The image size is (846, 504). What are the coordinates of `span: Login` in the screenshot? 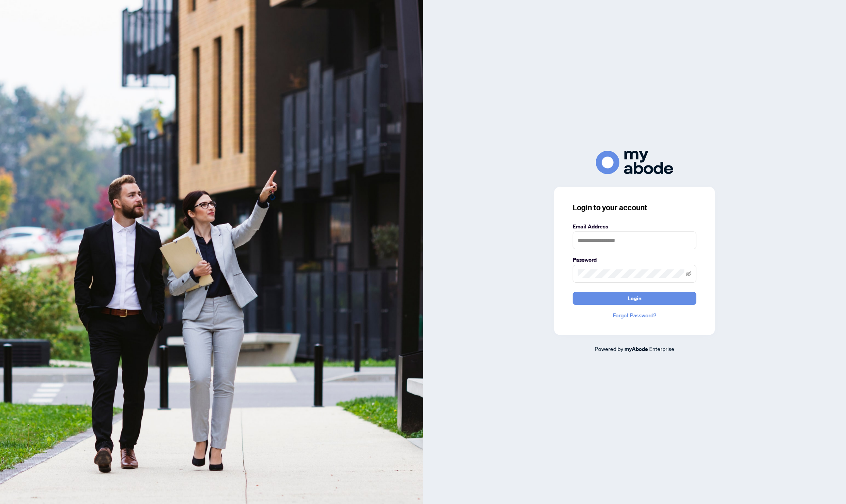 It's located at (634, 298).